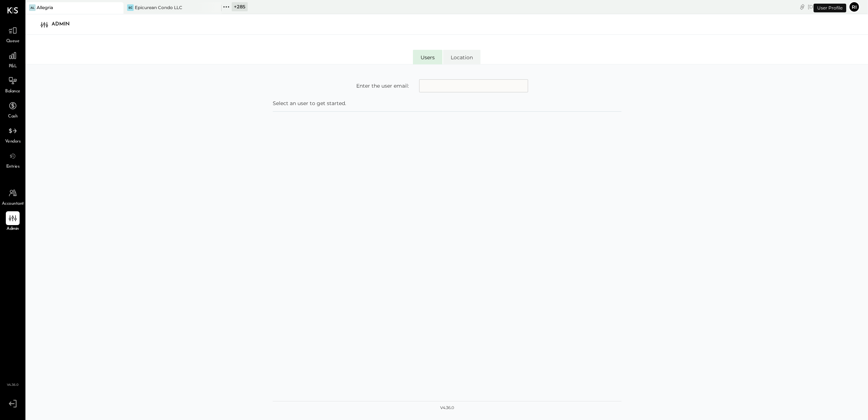  What do you see at coordinates (13, 160) in the screenshot?
I see `a: Entries` at bounding box center [13, 160].